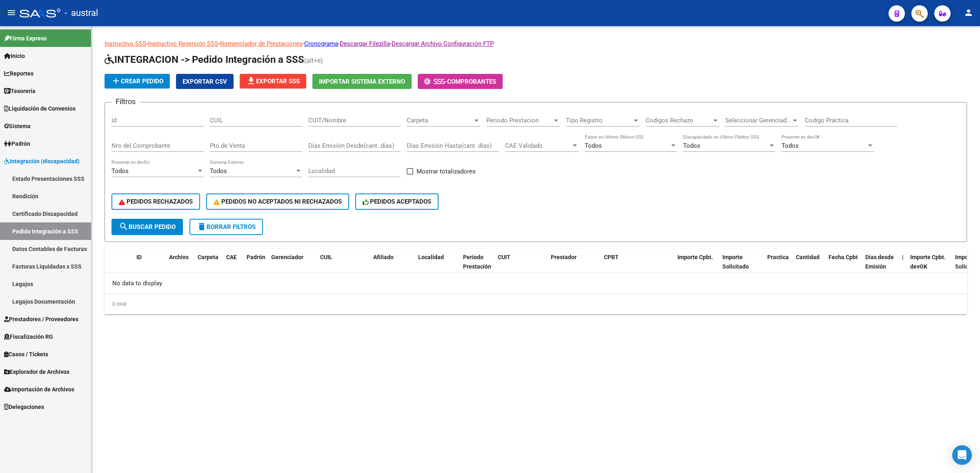 The height and width of the screenshot is (473, 980). I want to click on datatable-header-cell: Practica, so click(778, 266).